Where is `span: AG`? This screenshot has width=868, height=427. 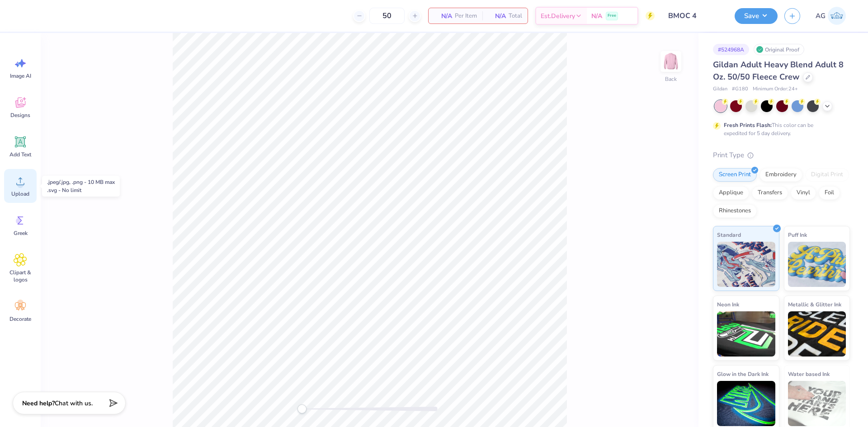
span: AG is located at coordinates (820, 15).